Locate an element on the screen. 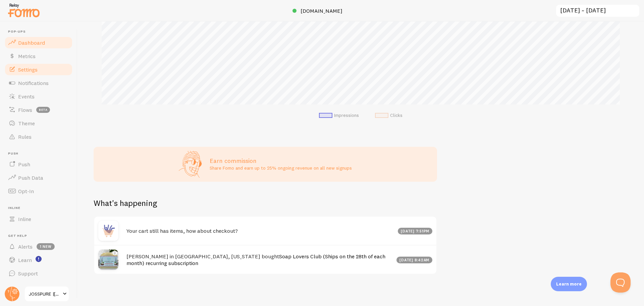 Image resolution: width=644 pixels, height=306 pixels. li: Impressions is located at coordinates (339, 115).